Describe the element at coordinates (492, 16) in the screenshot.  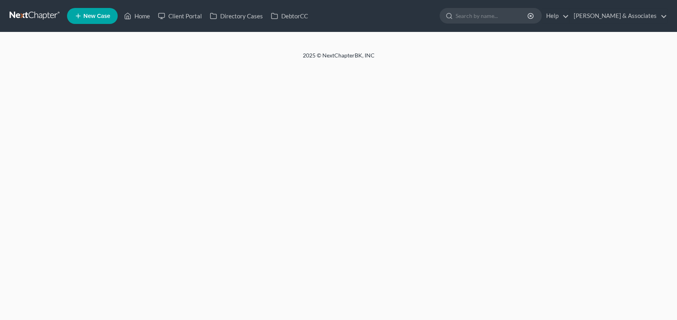
I see `input: Search by name...` at that location.